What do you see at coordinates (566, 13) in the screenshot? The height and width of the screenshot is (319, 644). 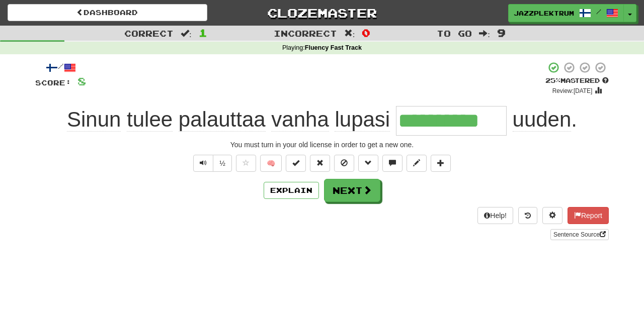 I see `a: jazzplektrum /` at bounding box center [566, 13].